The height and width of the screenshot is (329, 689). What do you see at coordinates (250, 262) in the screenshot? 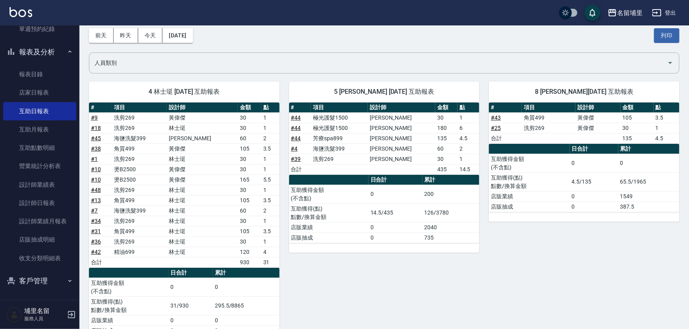
I see `td: 930` at bounding box center [250, 262].